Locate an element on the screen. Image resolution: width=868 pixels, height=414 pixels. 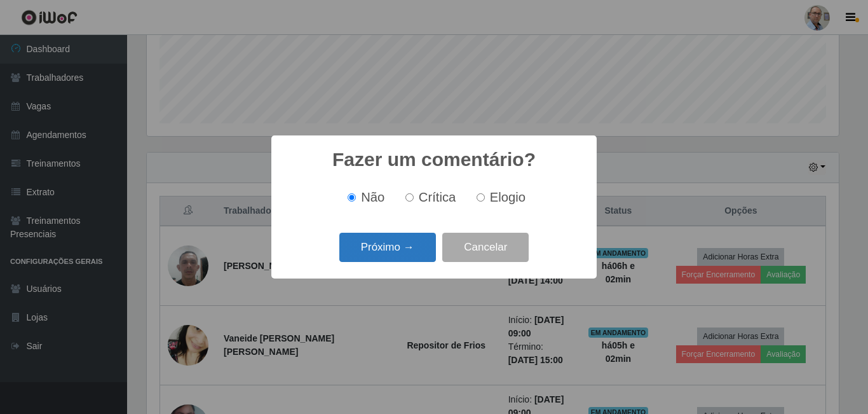
span: Não is located at coordinates (373, 197).